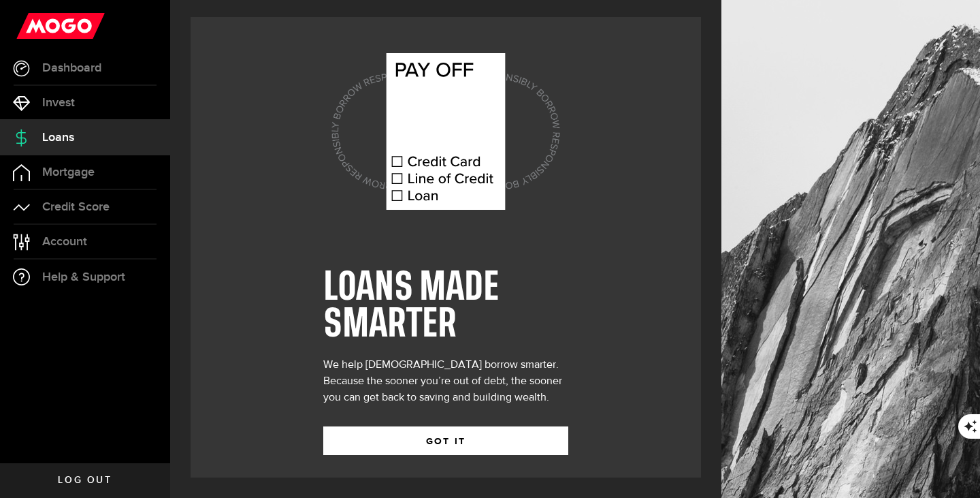 This screenshot has height=498, width=980. Describe the element at coordinates (65, 242) in the screenshot. I see `span: Account` at that location.